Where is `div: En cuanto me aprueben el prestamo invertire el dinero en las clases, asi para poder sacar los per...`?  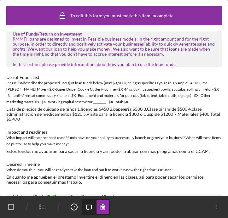
div: En cuanto me aprueben el prestamo invertire el dinero en las clases, asi para poder sacar los per... is located at coordinates (114, 180).